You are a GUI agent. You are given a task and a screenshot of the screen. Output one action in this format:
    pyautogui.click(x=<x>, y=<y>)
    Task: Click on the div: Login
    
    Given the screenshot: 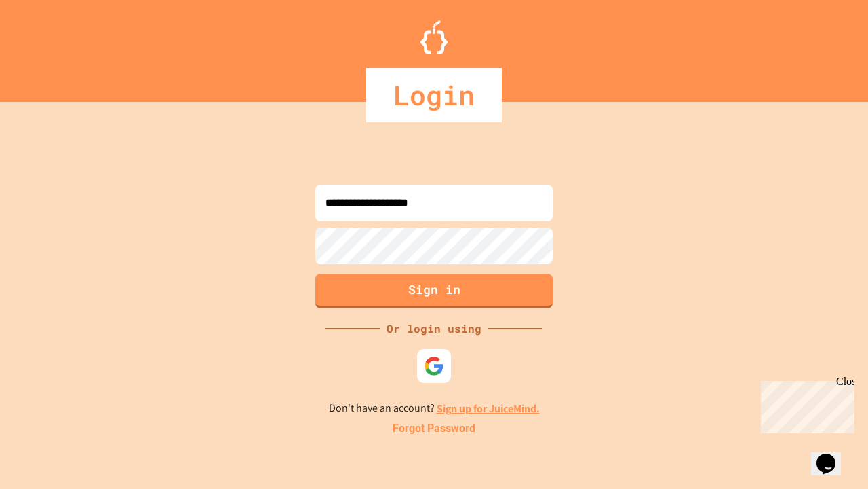 What is the action you would take?
    pyautogui.click(x=434, y=95)
    